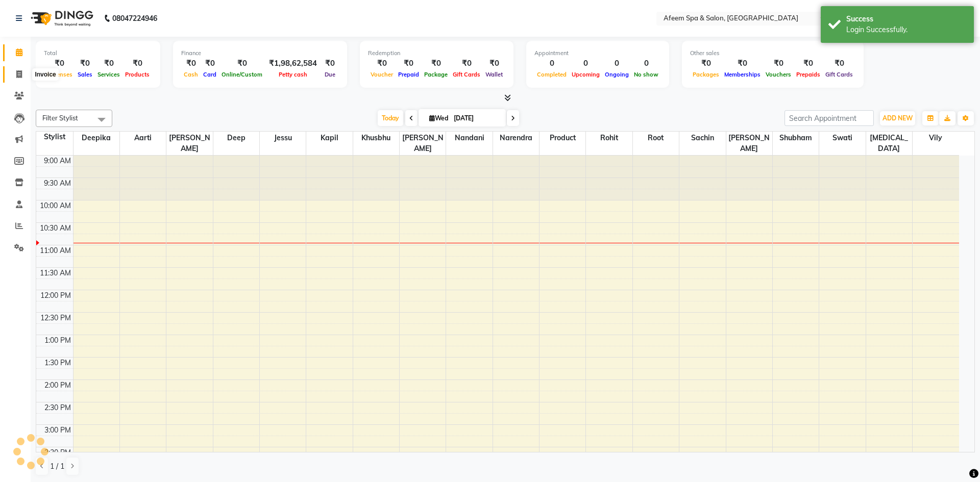 Image resolution: width=980 pixels, height=482 pixels. Describe the element at coordinates (808, 75) in the screenshot. I see `span: Prepaids` at that location.